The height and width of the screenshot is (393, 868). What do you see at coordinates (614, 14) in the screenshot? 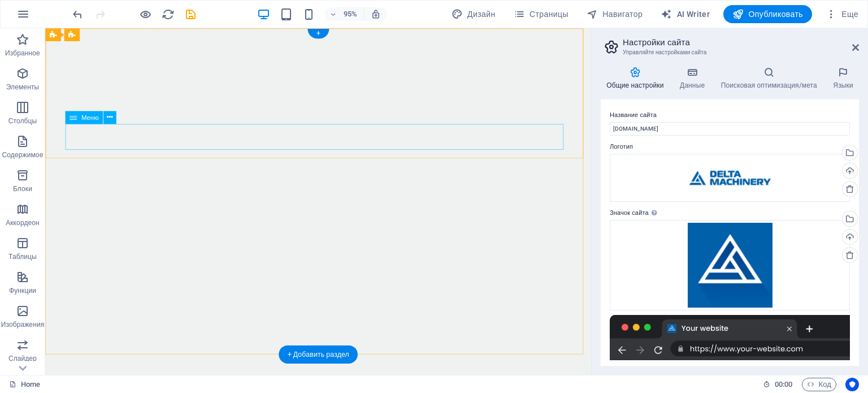
I see `span: Навигатор` at bounding box center [614, 14].